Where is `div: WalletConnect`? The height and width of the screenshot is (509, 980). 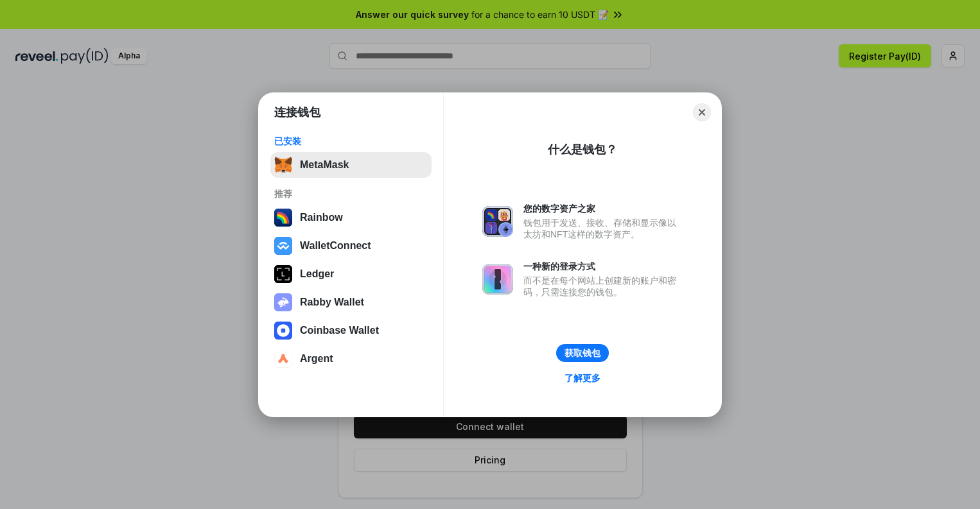 div: WalletConnect is located at coordinates (335, 247).